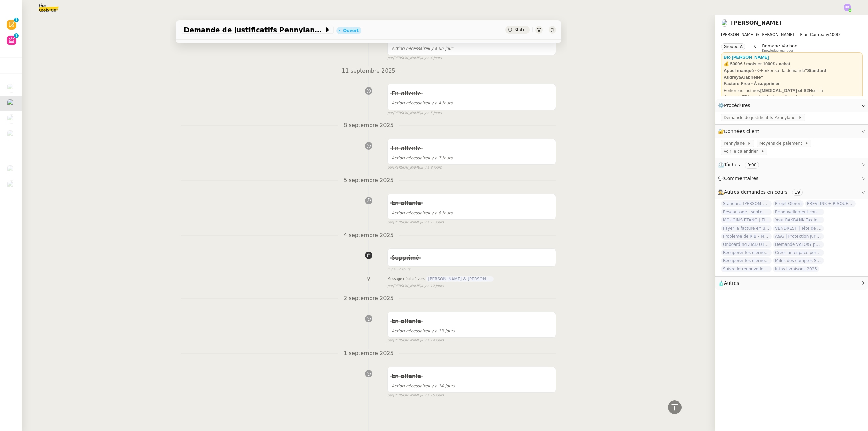 The height and width of the screenshot is (431, 868). What do you see at coordinates (746, 212) in the screenshot?
I see `span: Réseautage - septembre 2025` at bounding box center [746, 212].